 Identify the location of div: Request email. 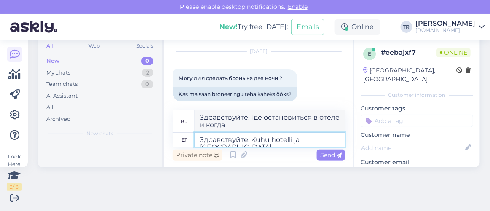
(385, 172).